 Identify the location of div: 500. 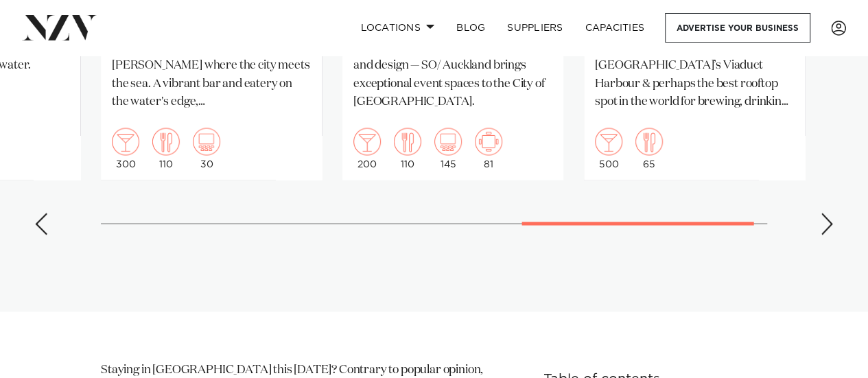
(609, 149).